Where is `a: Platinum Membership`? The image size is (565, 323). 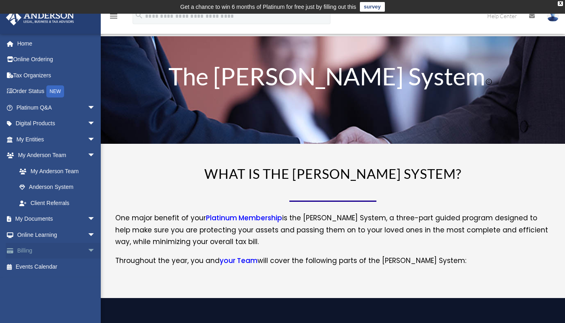
a: Platinum Membership is located at coordinates (244, 220).